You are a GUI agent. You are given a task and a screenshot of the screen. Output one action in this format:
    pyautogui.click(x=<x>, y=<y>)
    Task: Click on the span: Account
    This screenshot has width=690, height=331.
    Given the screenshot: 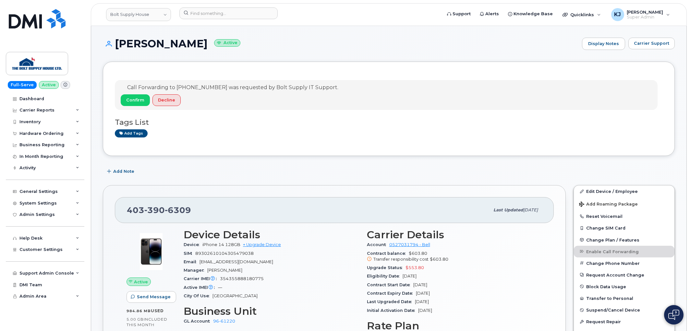 What is the action you would take?
    pyautogui.click(x=378, y=244)
    